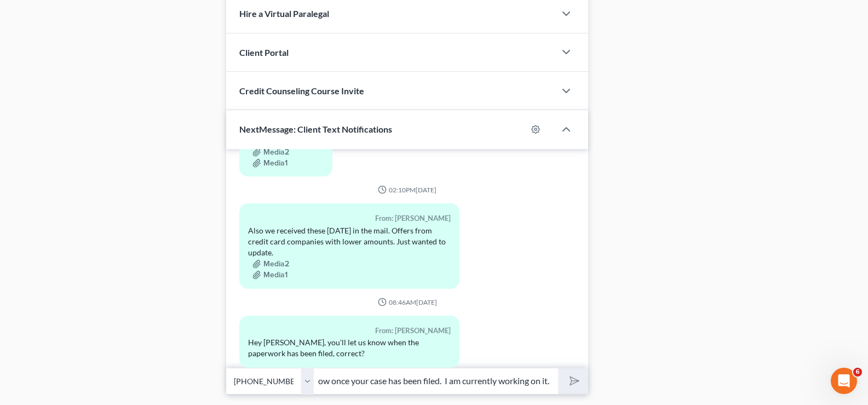  What do you see at coordinates (302, 90) in the screenshot?
I see `span: Credit Counseling Course Invite` at bounding box center [302, 90].